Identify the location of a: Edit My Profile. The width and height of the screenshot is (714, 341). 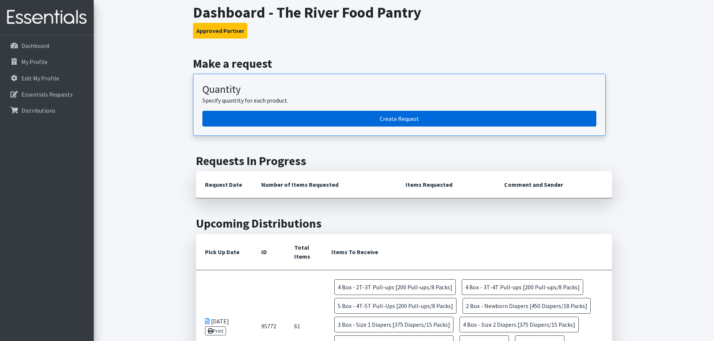
(47, 78).